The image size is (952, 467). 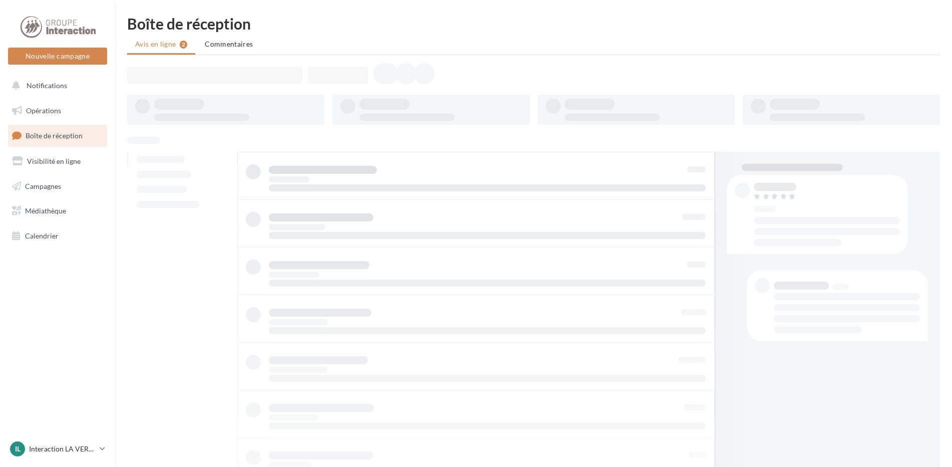 I want to click on span: Boîte de réception, so click(x=54, y=135).